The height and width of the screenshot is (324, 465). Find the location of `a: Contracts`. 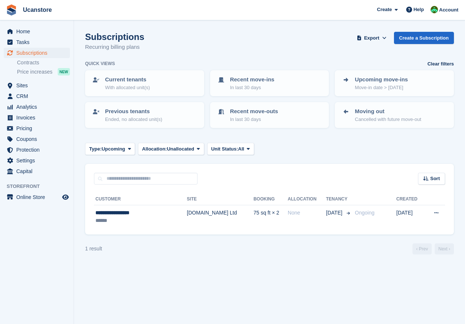

a: Contracts is located at coordinates (43, 63).